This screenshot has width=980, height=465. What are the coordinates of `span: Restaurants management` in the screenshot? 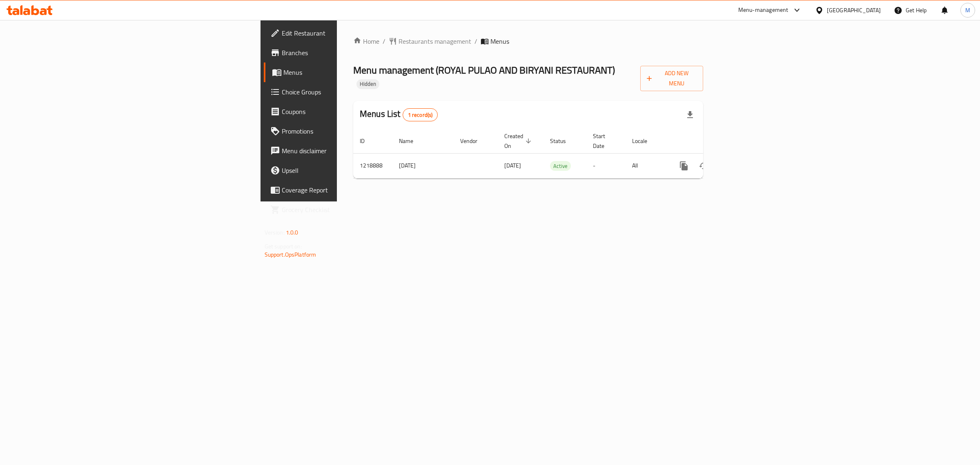 It's located at (435, 41).